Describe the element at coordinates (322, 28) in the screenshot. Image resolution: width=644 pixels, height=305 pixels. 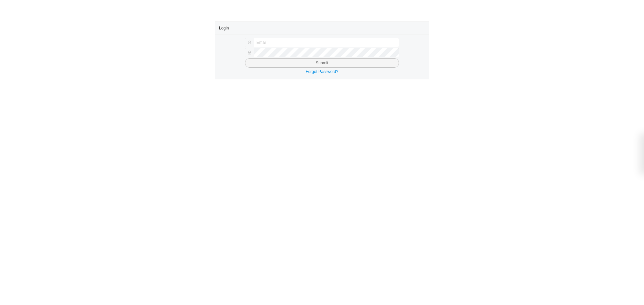
I see `div: Login` at that location.